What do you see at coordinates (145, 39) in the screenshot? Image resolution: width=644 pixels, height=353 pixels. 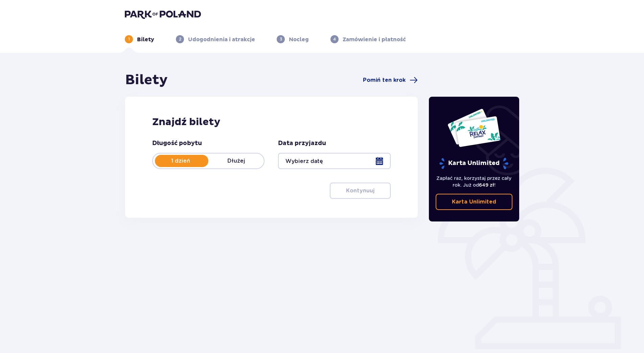 I see `p: Bilety` at bounding box center [145, 39].